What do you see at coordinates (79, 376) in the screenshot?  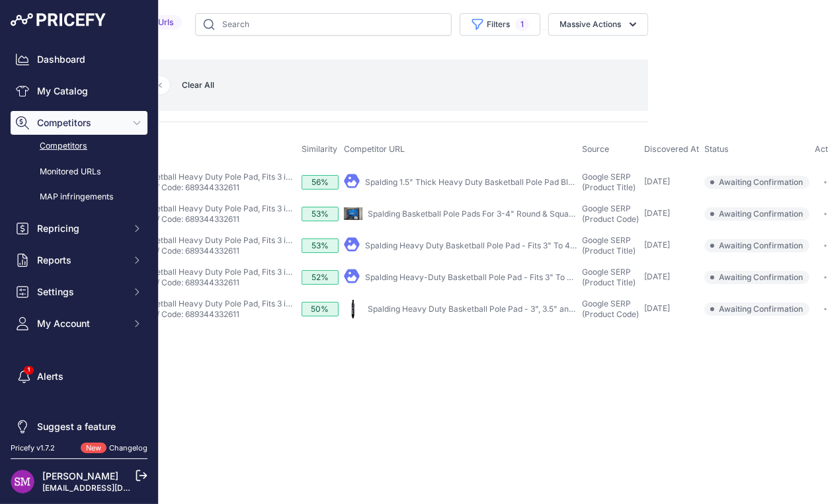 I see `a: Alerts` at bounding box center [79, 376].